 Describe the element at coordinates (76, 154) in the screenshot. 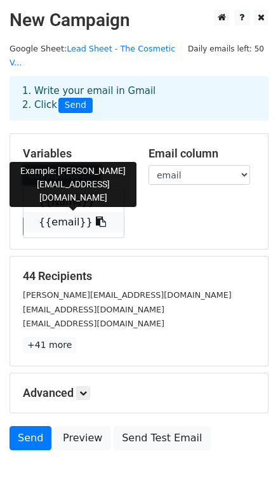

I see `h5: Variables` at that location.